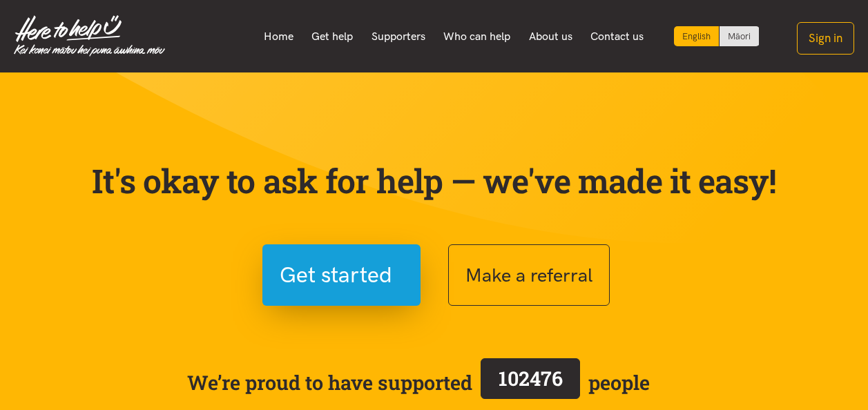 This screenshot has height=410, width=868. I want to click on a: Supporters, so click(398, 37).